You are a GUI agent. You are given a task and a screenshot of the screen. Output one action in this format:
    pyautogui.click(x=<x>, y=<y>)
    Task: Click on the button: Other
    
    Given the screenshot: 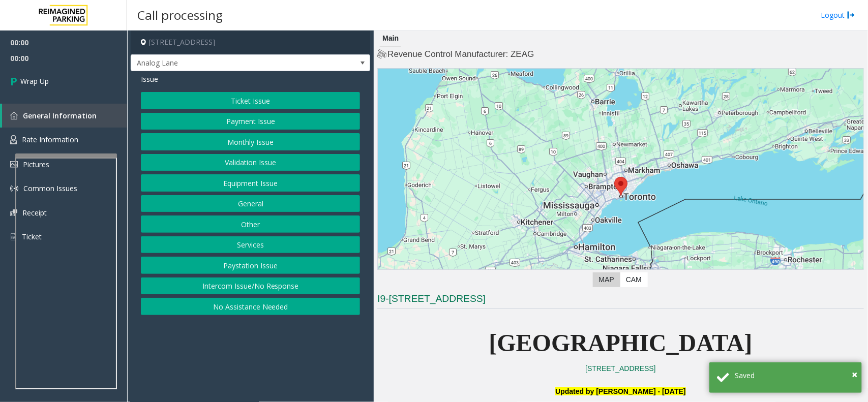 What is the action you would take?
    pyautogui.click(x=250, y=224)
    